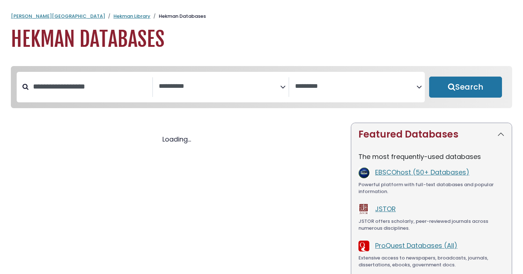  What do you see at coordinates (178, 16) in the screenshot?
I see `li: Hekman Databases` at bounding box center [178, 16].